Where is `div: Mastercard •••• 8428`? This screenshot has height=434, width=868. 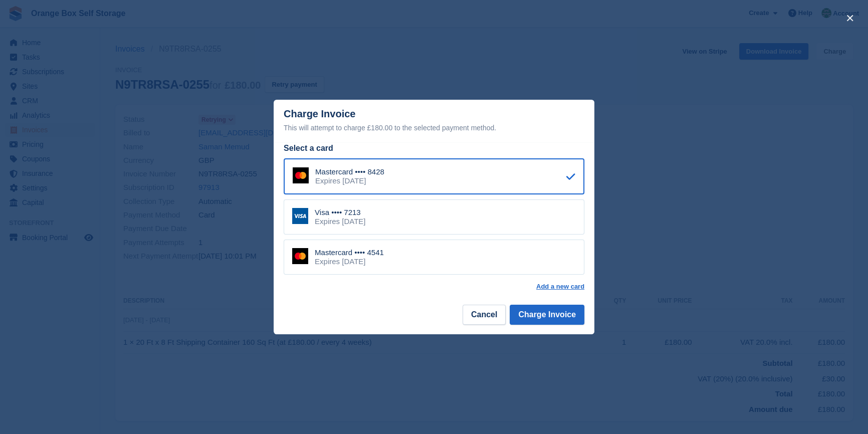
div: Mastercard •••• 8428 is located at coordinates (350, 172).